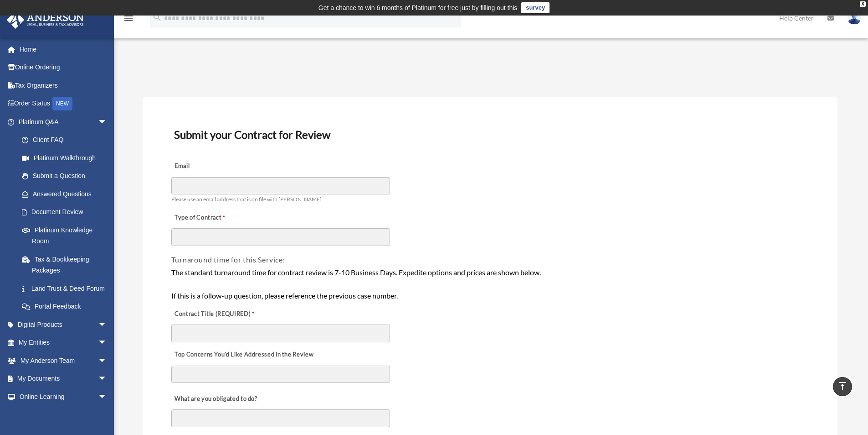 The image size is (868, 435). Describe the element at coordinates (863, 4) in the screenshot. I see `div: close` at that location.